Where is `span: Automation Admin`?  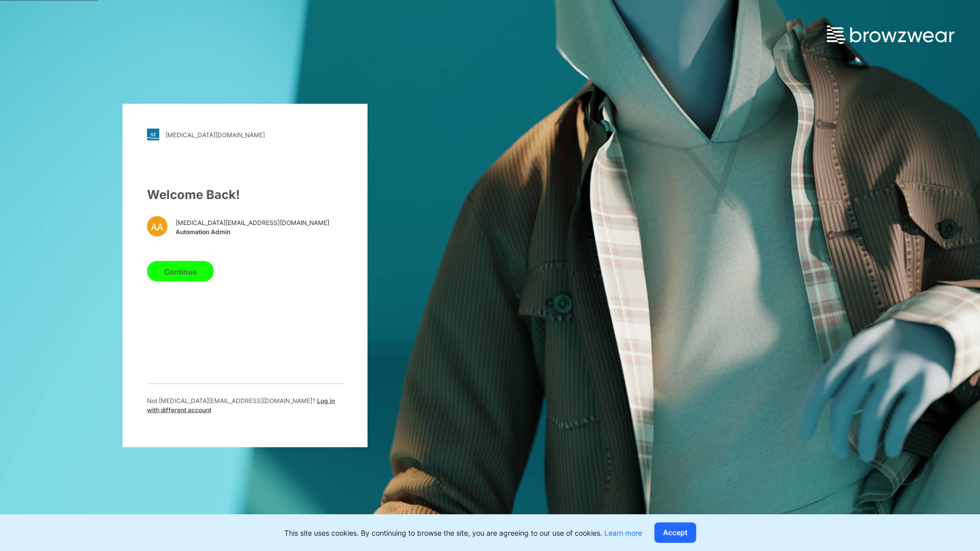 span: Automation Admin is located at coordinates (252, 231).